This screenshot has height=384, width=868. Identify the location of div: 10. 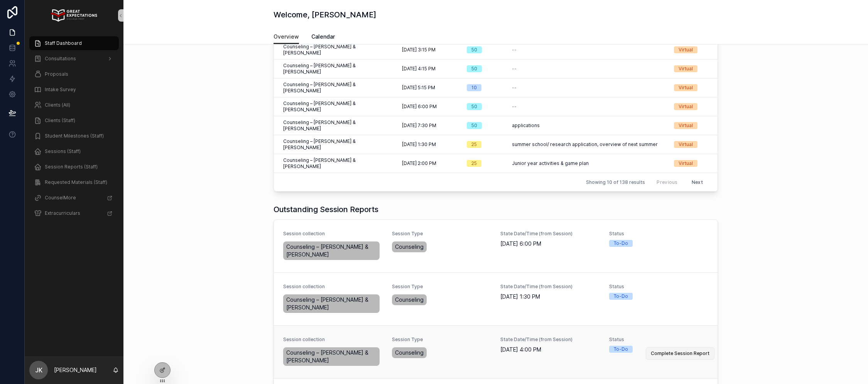
(474, 87).